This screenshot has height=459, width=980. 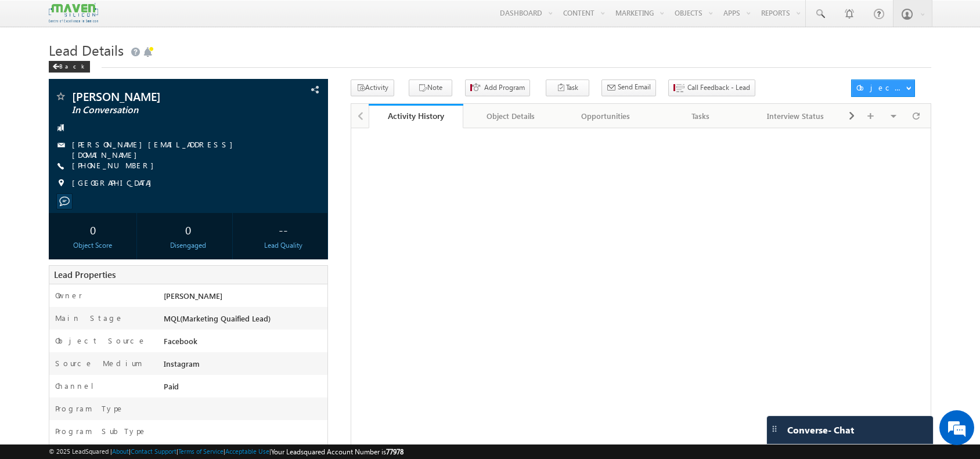 I want to click on label: Main Stage, so click(x=90, y=318).